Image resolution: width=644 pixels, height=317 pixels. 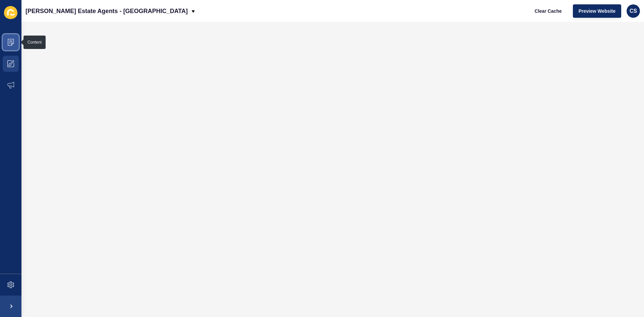 I want to click on span: Preview Website, so click(x=597, y=11).